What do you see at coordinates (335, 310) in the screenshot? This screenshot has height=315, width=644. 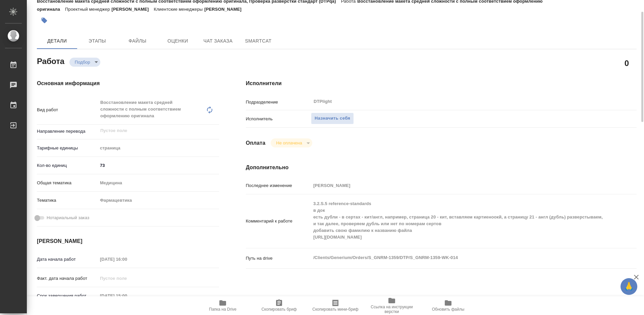 I see `span: Скопировать мини-бриф` at bounding box center [335, 310].